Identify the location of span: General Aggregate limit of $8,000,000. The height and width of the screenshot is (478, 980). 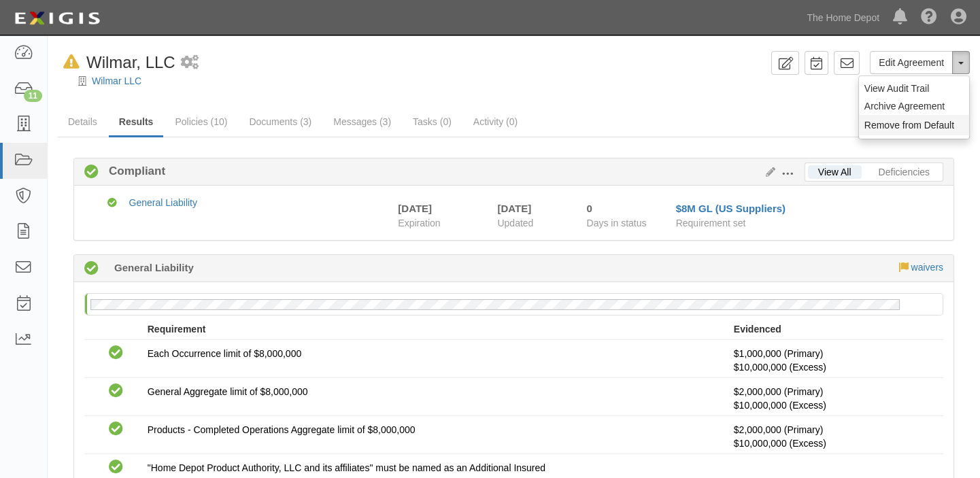
(228, 391).